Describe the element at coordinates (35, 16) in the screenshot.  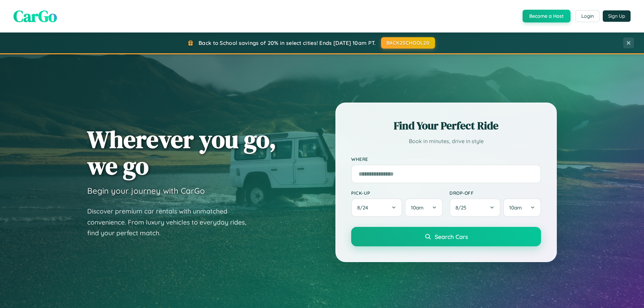
I see `span: CarGo` at that location.